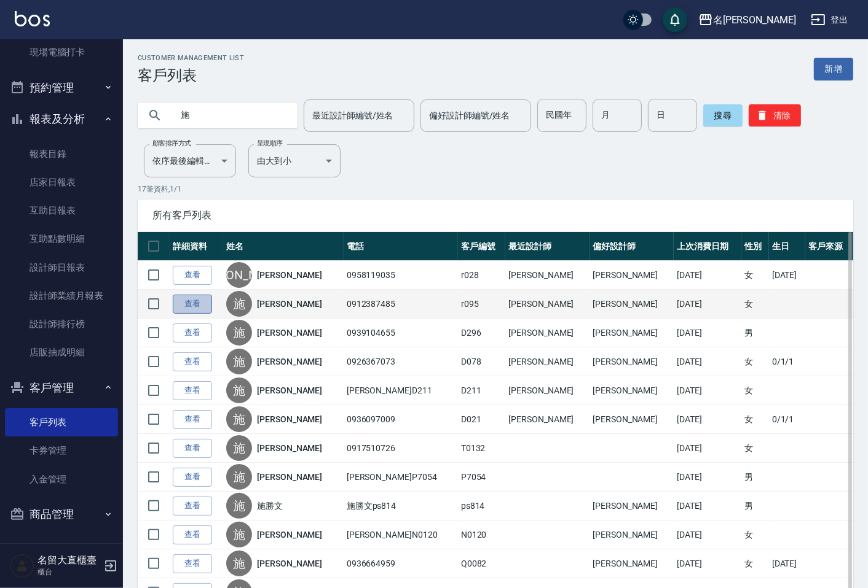 The image size is (868, 588). What do you see at coordinates (788, 246) in the screenshot?
I see `th: 生日` at bounding box center [788, 246].